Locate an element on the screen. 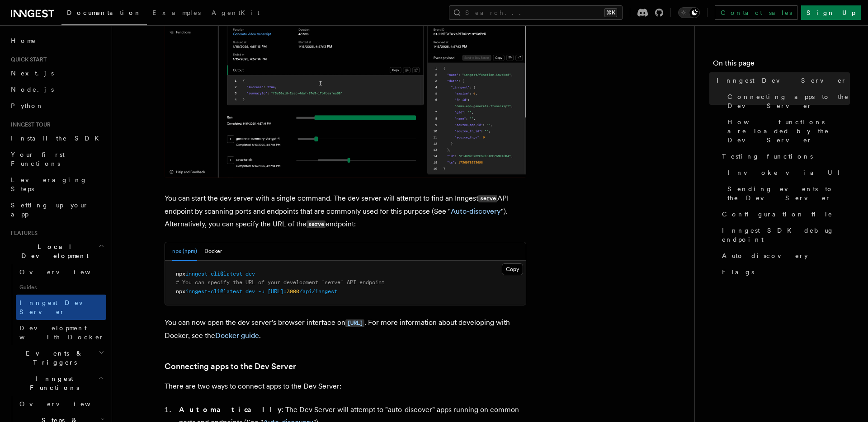 Image resolution: width=868 pixels, height=422 pixels. span: Node.js is located at coordinates (32, 89).